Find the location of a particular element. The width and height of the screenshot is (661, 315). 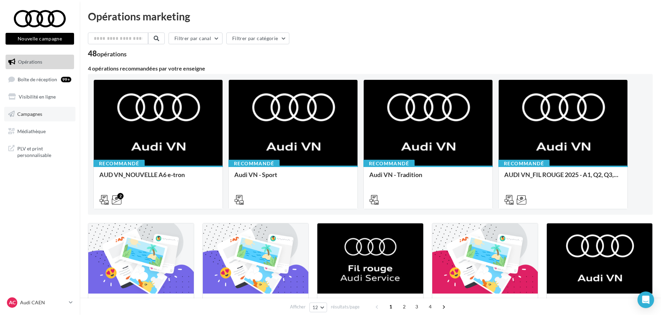

p: Audi CAEN is located at coordinates (43, 303).